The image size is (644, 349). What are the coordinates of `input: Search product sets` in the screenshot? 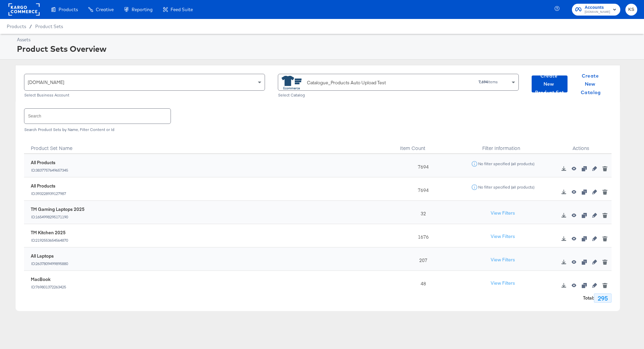 It's located at (97, 115).